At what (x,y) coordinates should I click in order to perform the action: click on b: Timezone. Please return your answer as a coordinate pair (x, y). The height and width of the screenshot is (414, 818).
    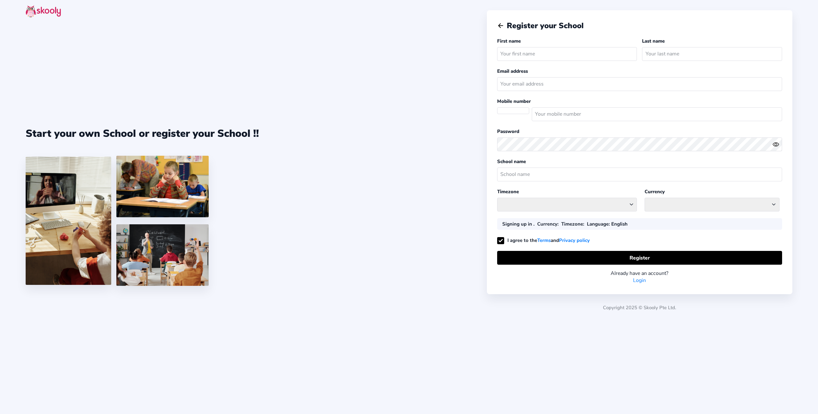
    Looking at the image, I should click on (572, 224).